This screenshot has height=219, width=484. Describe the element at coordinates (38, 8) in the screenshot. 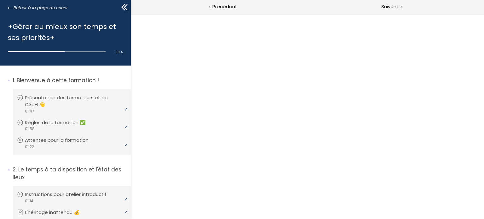

I see `a: Retour à la page du cours` at that location.